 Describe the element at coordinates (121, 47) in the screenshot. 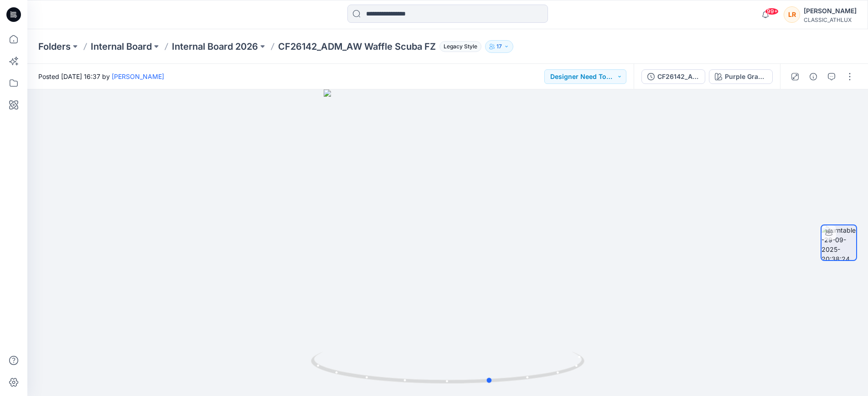

I see `a: Internal Board` at that location.